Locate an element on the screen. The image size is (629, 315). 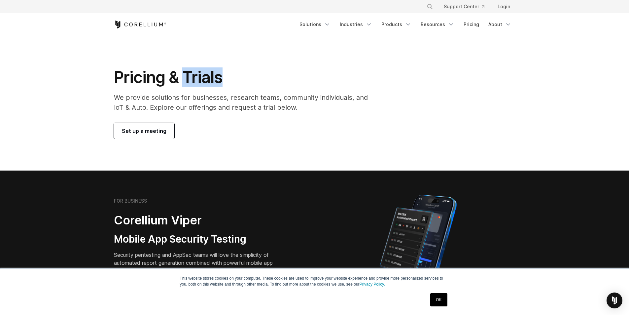
p: We provide solutions for businesses, research teams, community individuals, and IoT & Auto. Explo... is located at coordinates (245, 102).